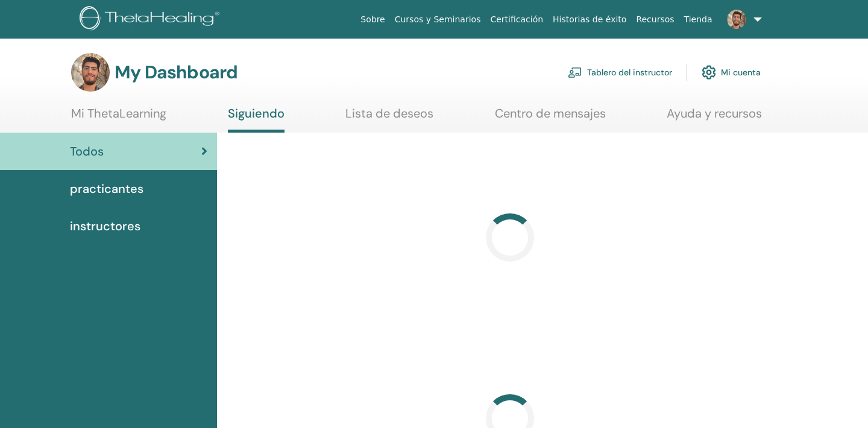 This screenshot has height=428, width=868. I want to click on a: Certificación, so click(517, 19).